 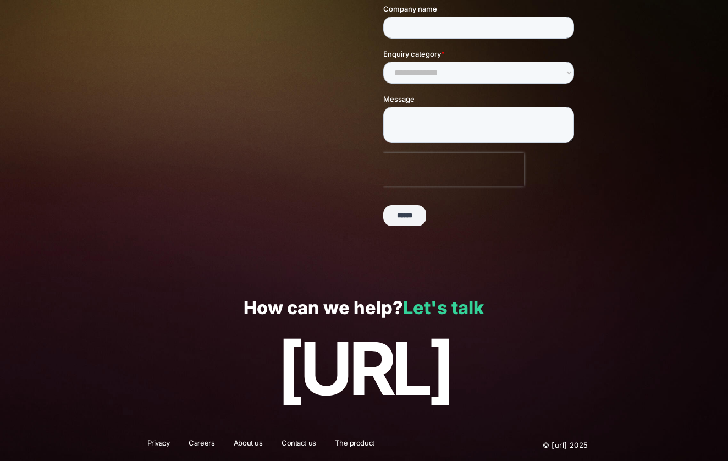 I want to click on a: Contact us, so click(x=299, y=445).